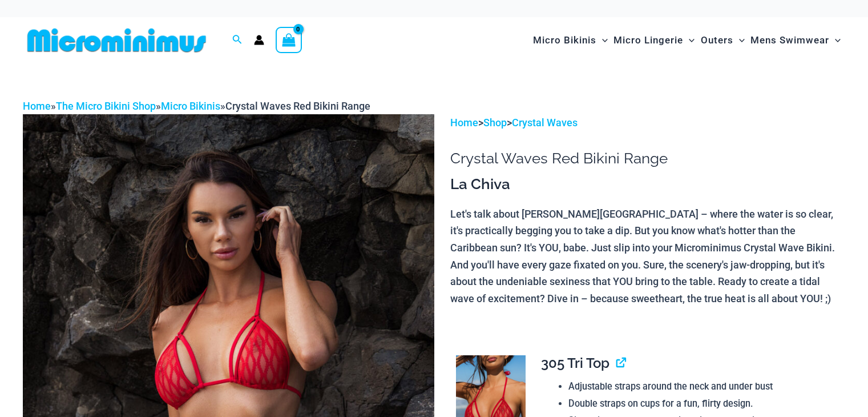 The image size is (868, 417). What do you see at coordinates (116, 40) in the screenshot?
I see `img: MM SHOP LOGO FLAT` at bounding box center [116, 40].